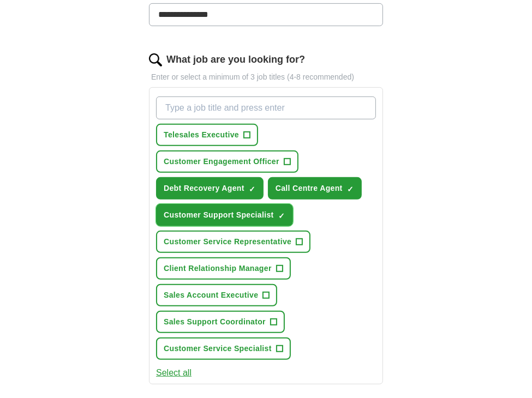 The width and height of the screenshot is (532, 398). Describe the element at coordinates (219, 215) in the screenshot. I see `span: Customer Support Specialist` at that location.